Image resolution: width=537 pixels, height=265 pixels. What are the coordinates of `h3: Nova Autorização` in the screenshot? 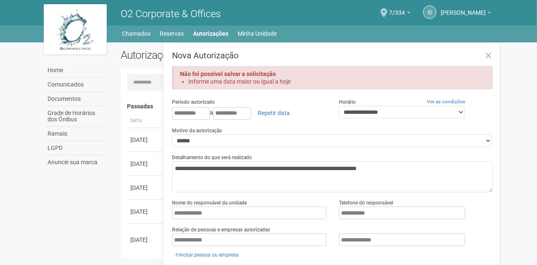 It's located at (332, 55).